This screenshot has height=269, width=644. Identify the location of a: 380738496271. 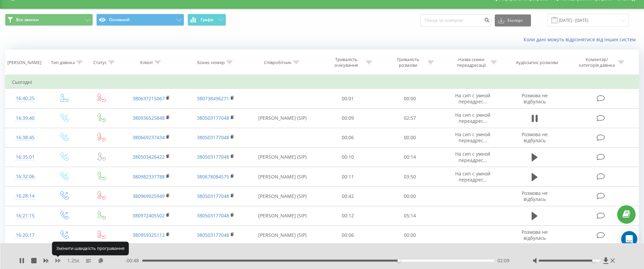
(213, 98).